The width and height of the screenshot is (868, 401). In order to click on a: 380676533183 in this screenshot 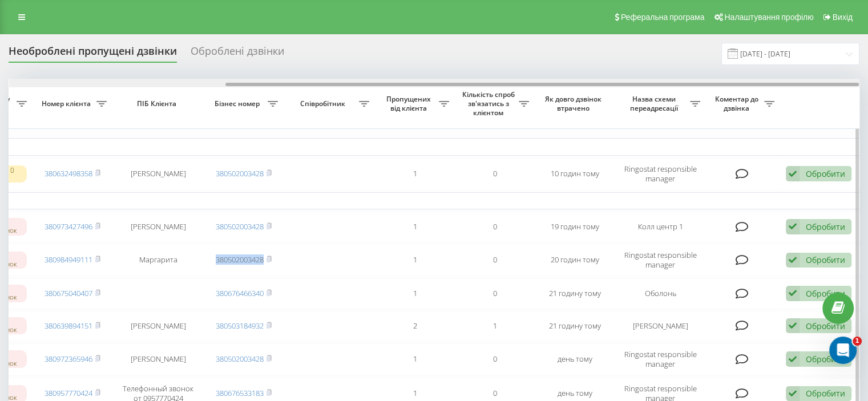, I will do `click(240, 394)`.